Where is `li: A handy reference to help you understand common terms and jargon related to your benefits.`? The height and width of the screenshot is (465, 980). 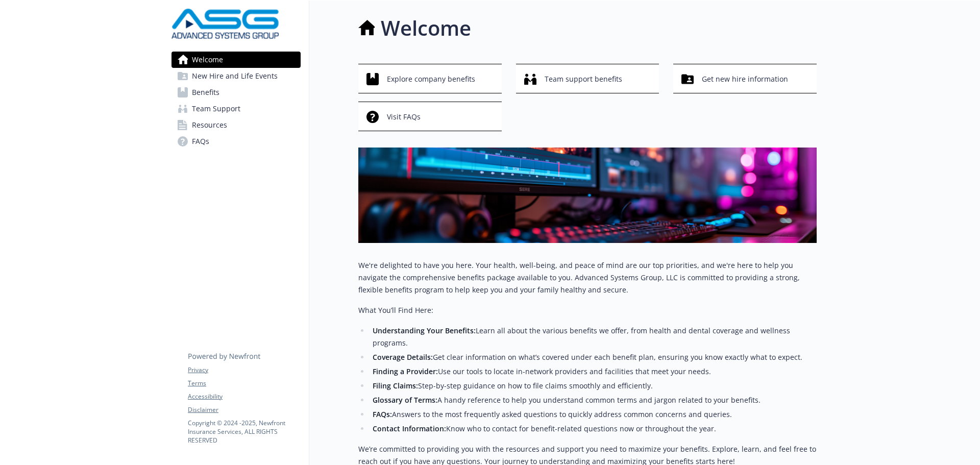 li: A handy reference to help you understand common terms and jargon related to your benefits. is located at coordinates (593, 400).